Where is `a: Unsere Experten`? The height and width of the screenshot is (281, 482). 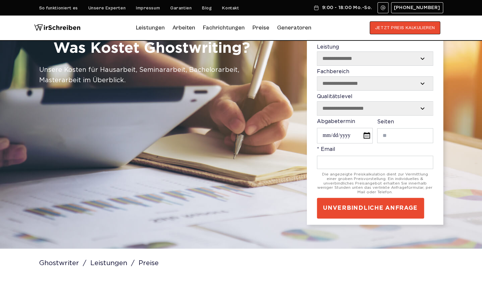
a: Unsere Experten is located at coordinates (107, 8).